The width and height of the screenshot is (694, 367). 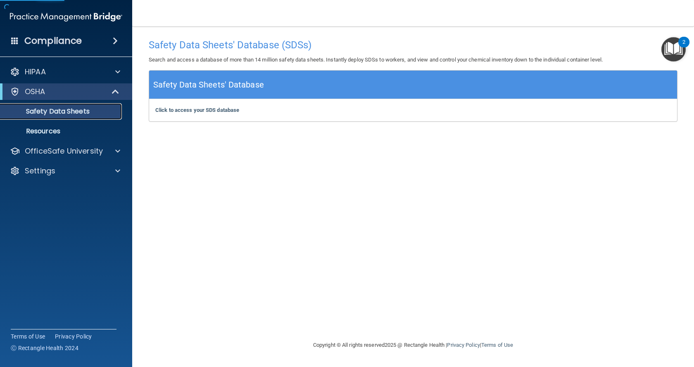 What do you see at coordinates (64, 151) in the screenshot?
I see `p: OfficeSafe University` at bounding box center [64, 151].